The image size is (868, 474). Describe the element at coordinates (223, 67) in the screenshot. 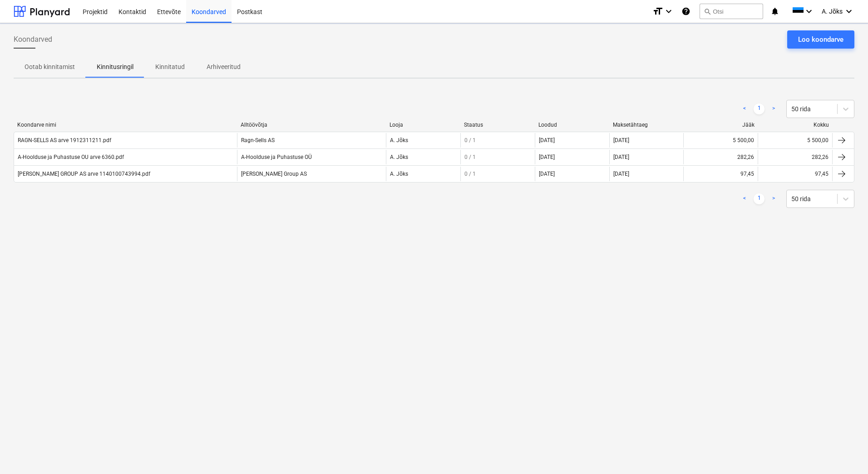

I see `p: Arhiveeritud` at that location.